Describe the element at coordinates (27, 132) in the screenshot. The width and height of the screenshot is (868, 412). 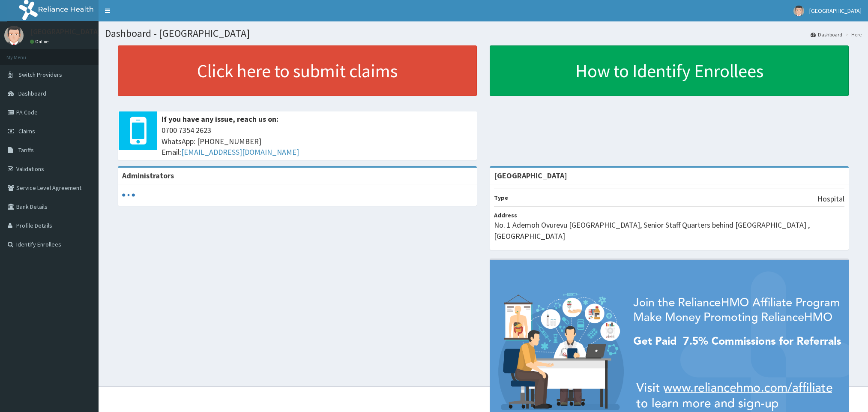
I see `span: Claims` at that location.